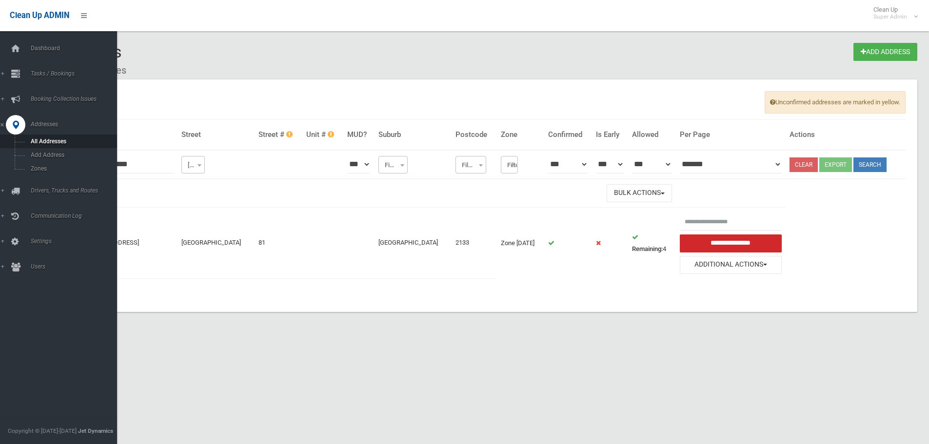 The height and width of the screenshot is (444, 929). What do you see at coordinates (474, 135) in the screenshot?
I see `h4: Postcode` at bounding box center [474, 135].